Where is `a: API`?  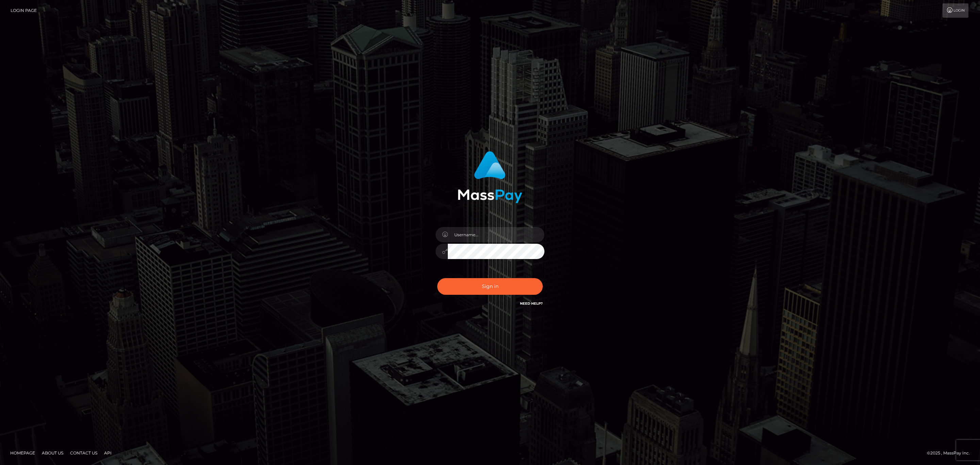
a: API is located at coordinates (108, 453).